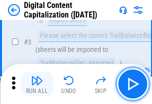 This screenshot has width=152, height=104. I want to click on div: Skip, so click(101, 91).